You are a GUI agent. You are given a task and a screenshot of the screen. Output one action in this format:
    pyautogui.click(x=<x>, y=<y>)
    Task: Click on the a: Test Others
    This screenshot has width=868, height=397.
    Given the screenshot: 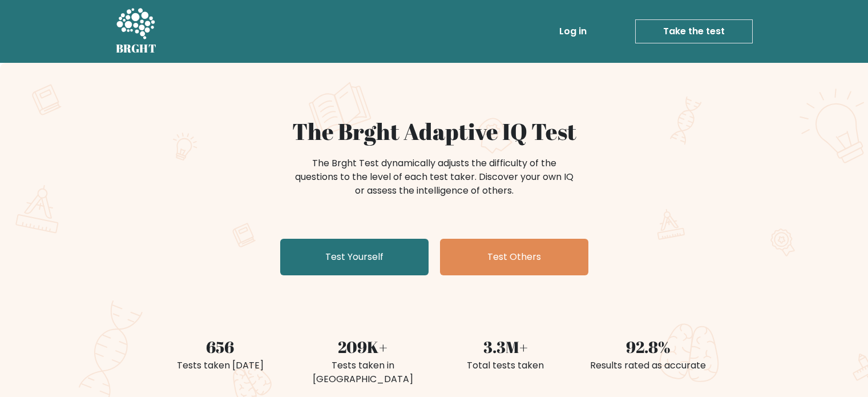 What is the action you would take?
    pyautogui.click(x=514, y=257)
    